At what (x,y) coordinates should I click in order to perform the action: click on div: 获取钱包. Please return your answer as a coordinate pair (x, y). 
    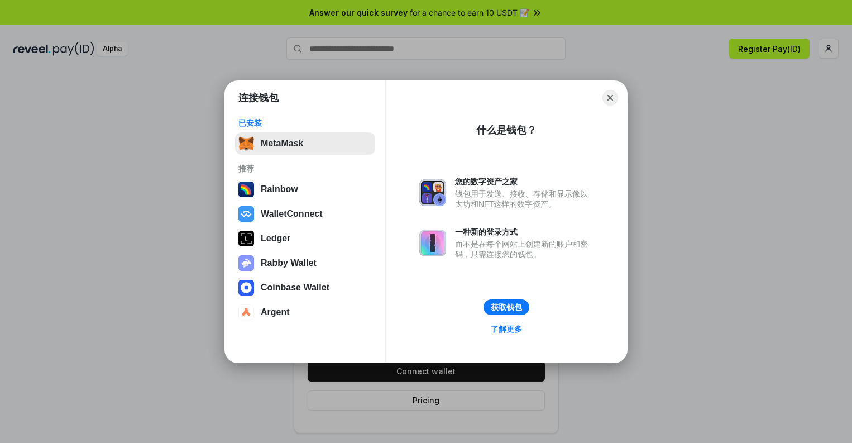
    Looking at the image, I should click on (506, 307).